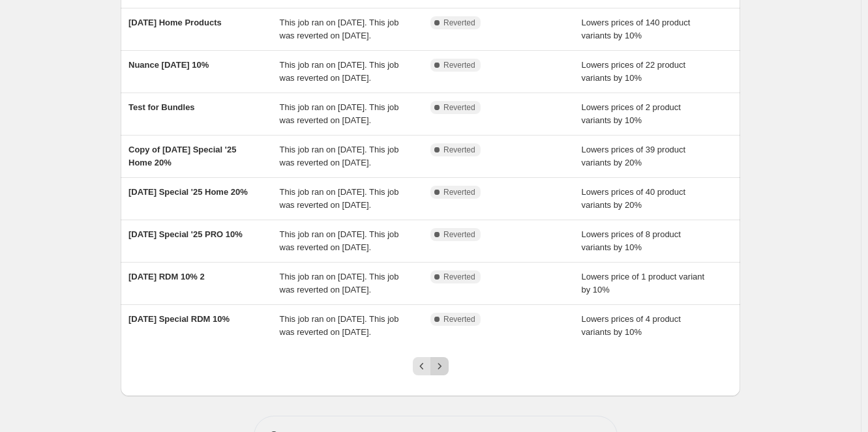 This screenshot has height=432, width=868. What do you see at coordinates (440, 367) in the screenshot?
I see `button: Next` at bounding box center [440, 367].